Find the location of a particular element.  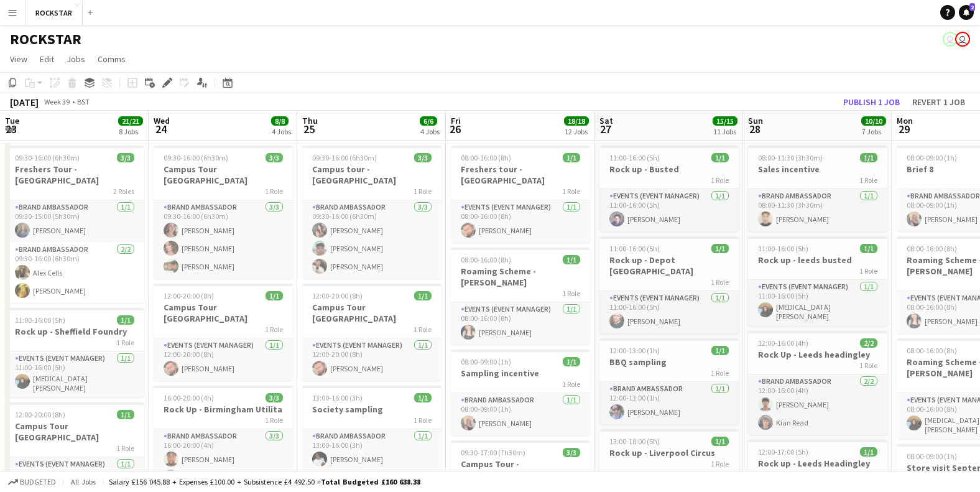

div: 7 Jobs is located at coordinates (874, 131).